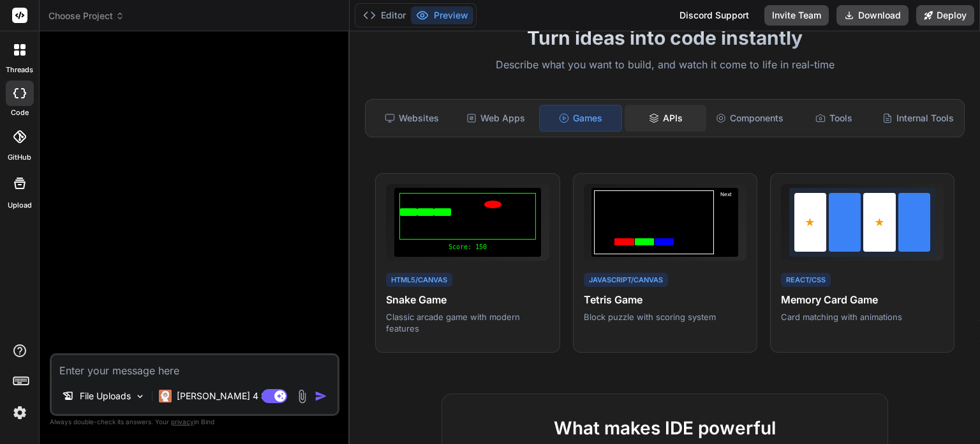 Image resolution: width=980 pixels, height=444 pixels. What do you see at coordinates (19, 205) in the screenshot?
I see `label: Upload` at bounding box center [19, 205].